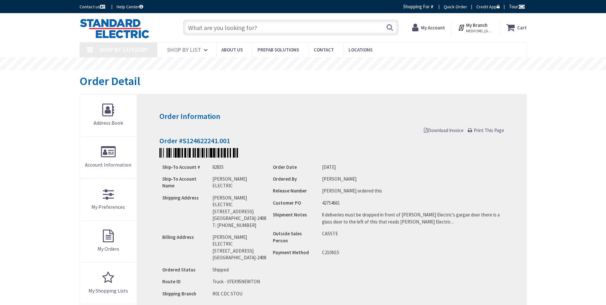  What do you see at coordinates (287, 202) in the screenshot?
I see `strong: Customer PO` at bounding box center [287, 202].